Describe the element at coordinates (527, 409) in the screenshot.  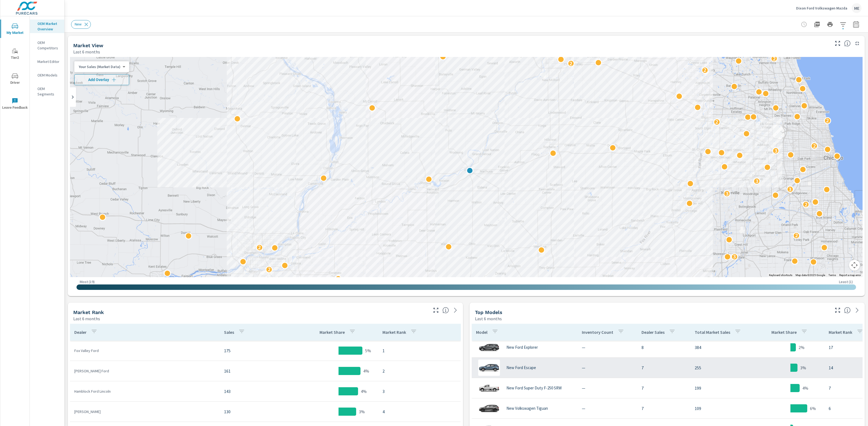
I see `p: New Volkswagen Tiguan` at that location.